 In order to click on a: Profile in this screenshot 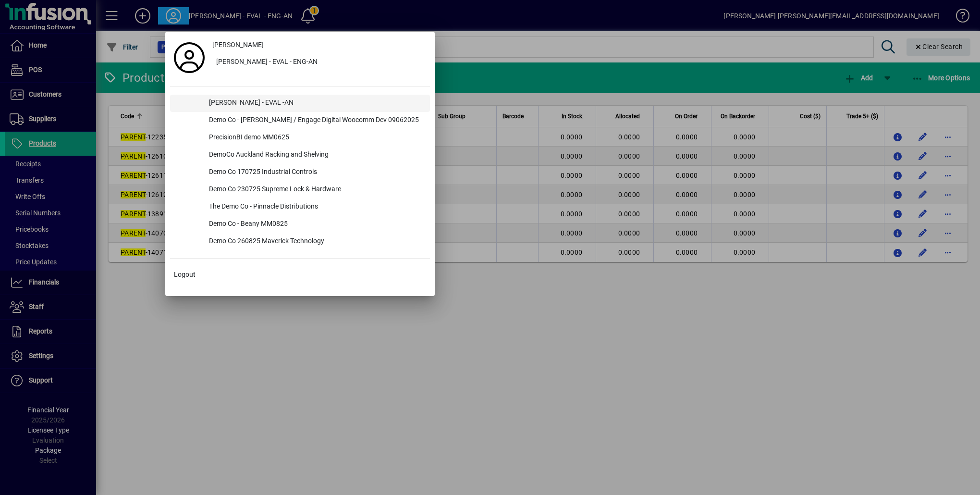, I will do `click(190, 57)`.